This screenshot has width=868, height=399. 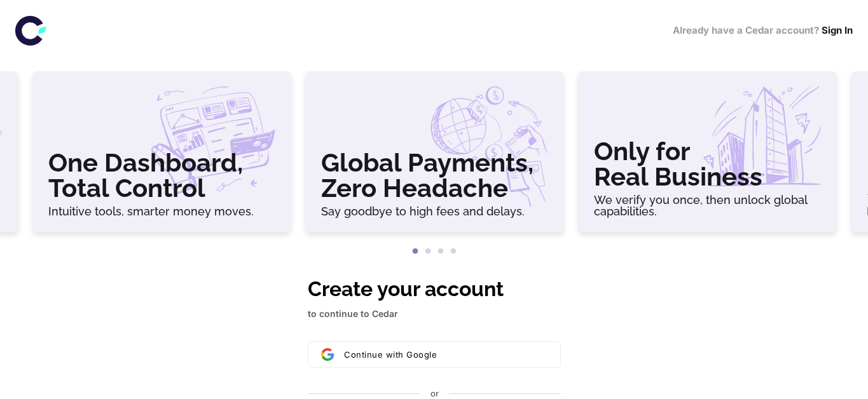 I want to click on p: to continue to Cedar, so click(x=435, y=314).